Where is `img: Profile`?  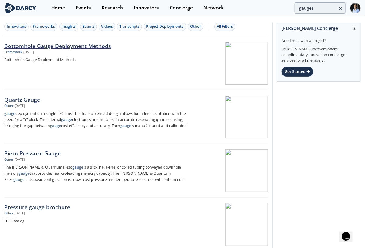
img: Profile is located at coordinates (355, 8).